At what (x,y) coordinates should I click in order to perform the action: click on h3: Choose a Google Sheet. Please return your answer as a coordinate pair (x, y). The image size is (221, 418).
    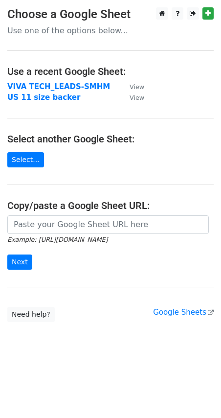
    Looking at the image, I should click on (111, 14).